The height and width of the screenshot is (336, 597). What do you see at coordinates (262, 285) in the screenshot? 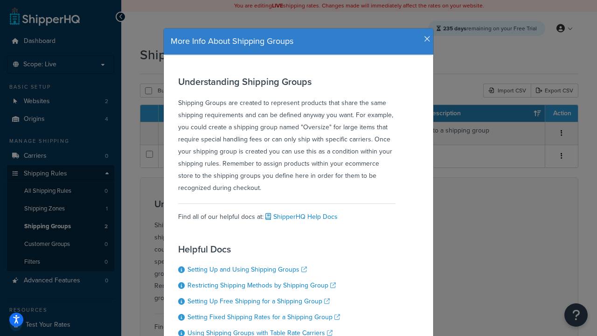
I see `a: Restricting Shipping Methods by Shipping Group` at bounding box center [262, 285].